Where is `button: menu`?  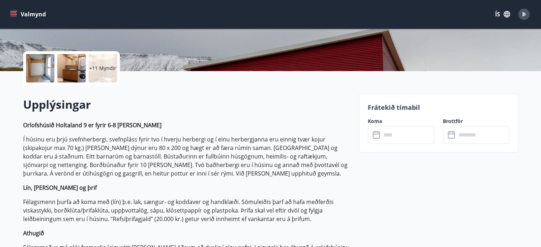 button: menu is located at coordinates (28, 14).